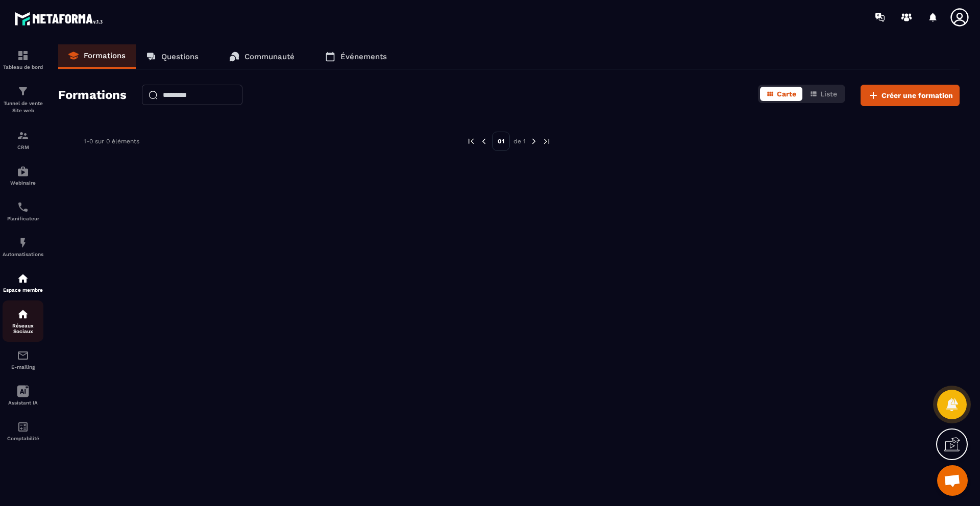  I want to click on a: Assistant IA, so click(23, 396).